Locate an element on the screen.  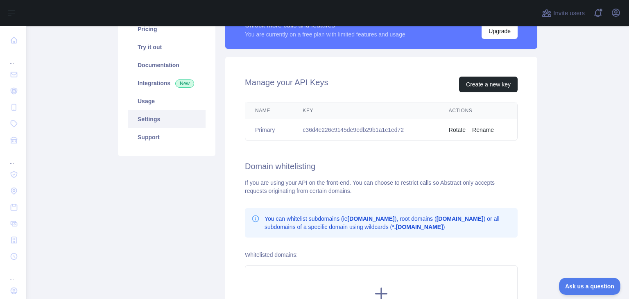
p: You can whitelist subdomains (ie ), root domains ( ) or all subdomains of a specific domain using... is located at coordinates (388, 223).